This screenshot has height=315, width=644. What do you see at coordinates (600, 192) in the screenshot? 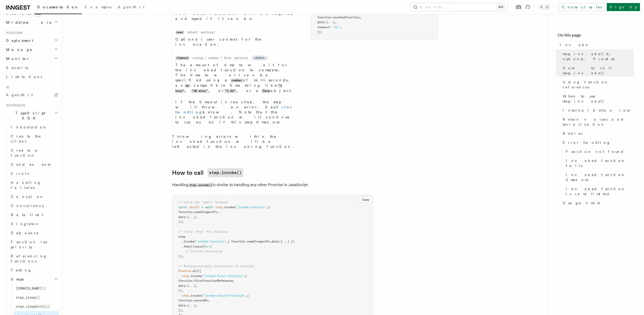
I see `span: Invoked function is rate limited` at bounding box center [600, 192].